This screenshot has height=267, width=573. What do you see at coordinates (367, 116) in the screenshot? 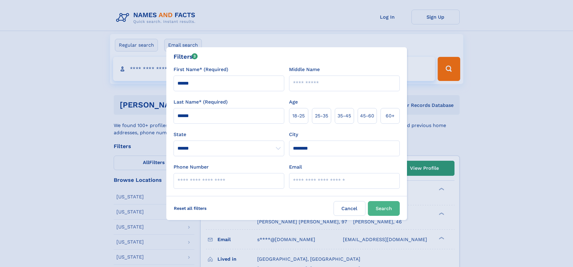
I see `span: 45‑60` at bounding box center [367, 116].